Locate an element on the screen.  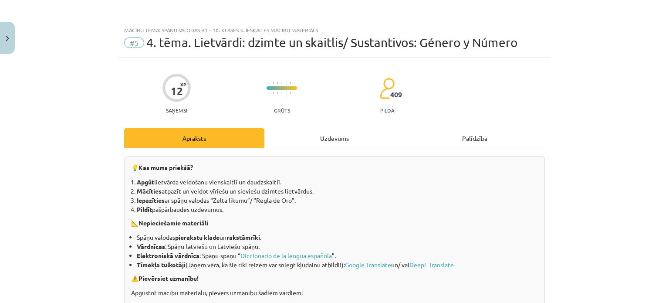
b: Vārdnīcas is located at coordinates (151, 246).